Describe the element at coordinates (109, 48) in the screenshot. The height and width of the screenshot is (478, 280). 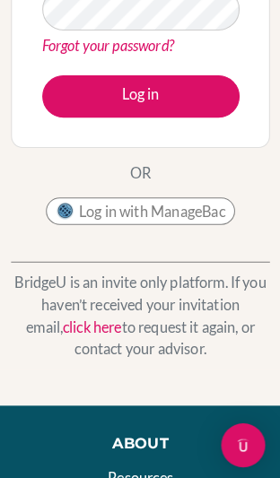
I see `a: Forgot your password?` at that location.